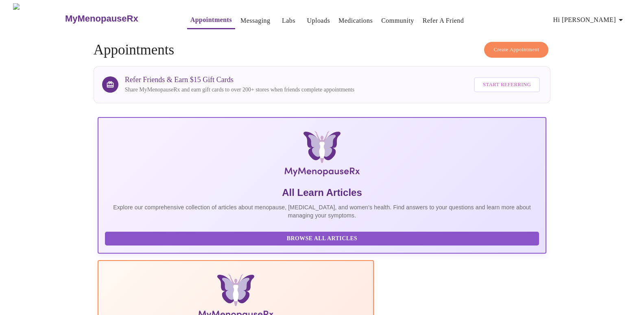 Image resolution: width=644 pixels, height=315 pixels. Describe the element at coordinates (355, 20) in the screenshot. I see `a: Medications` at that location.